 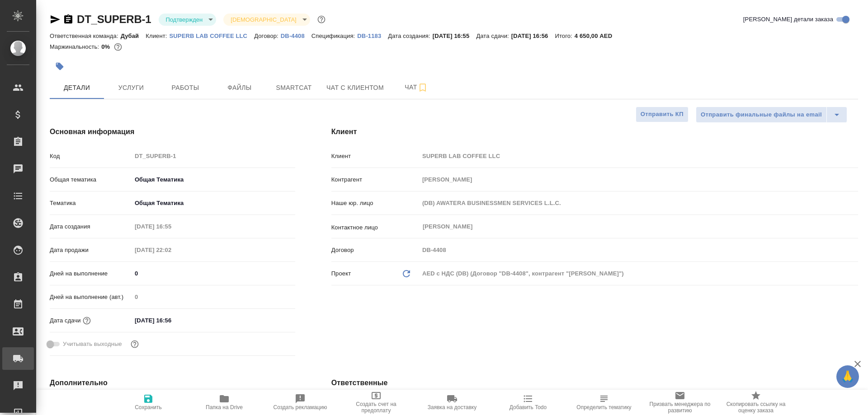 What do you see at coordinates (91, 203) in the screenshot?
I see `p: Тематика` at bounding box center [91, 203].